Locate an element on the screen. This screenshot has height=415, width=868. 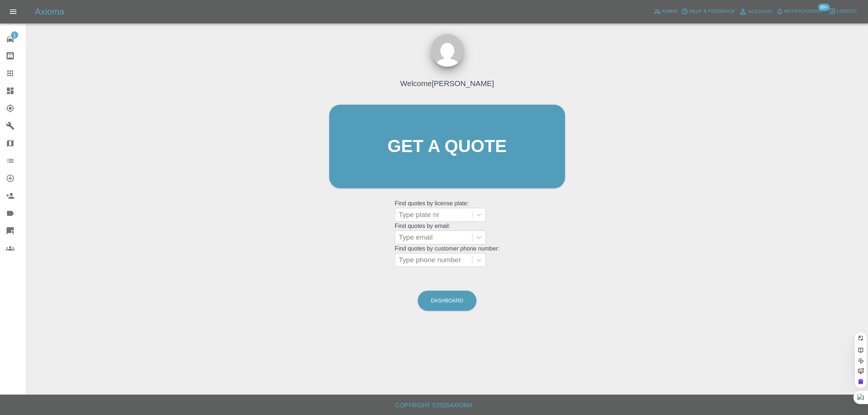
button: Logout is located at coordinates (843, 11).